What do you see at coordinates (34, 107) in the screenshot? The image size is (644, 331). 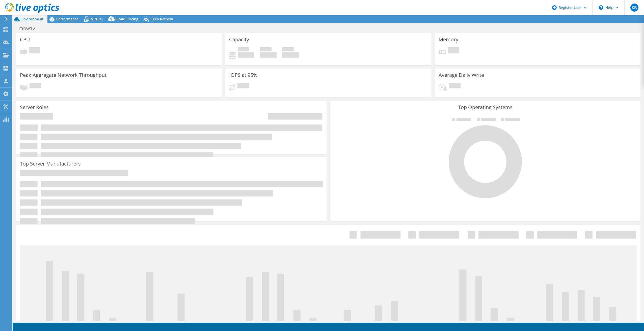 I see `h3: Server Roles` at bounding box center [34, 107].